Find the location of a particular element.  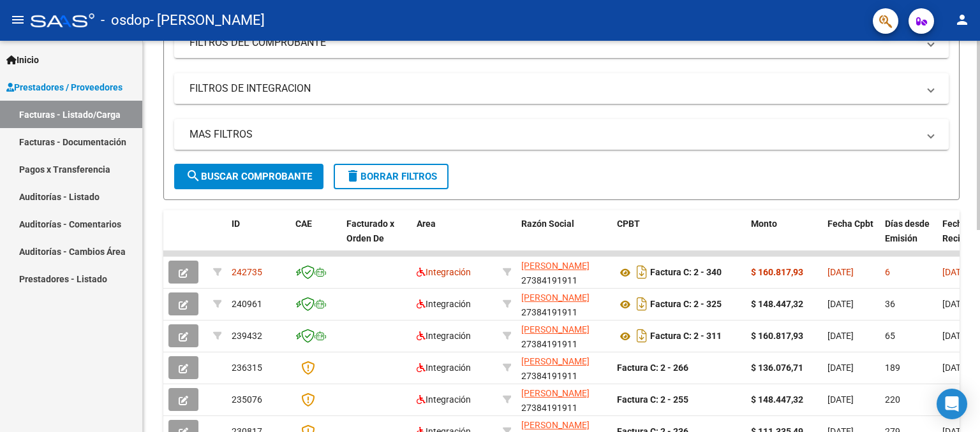

mat-icon: search is located at coordinates (194, 176).